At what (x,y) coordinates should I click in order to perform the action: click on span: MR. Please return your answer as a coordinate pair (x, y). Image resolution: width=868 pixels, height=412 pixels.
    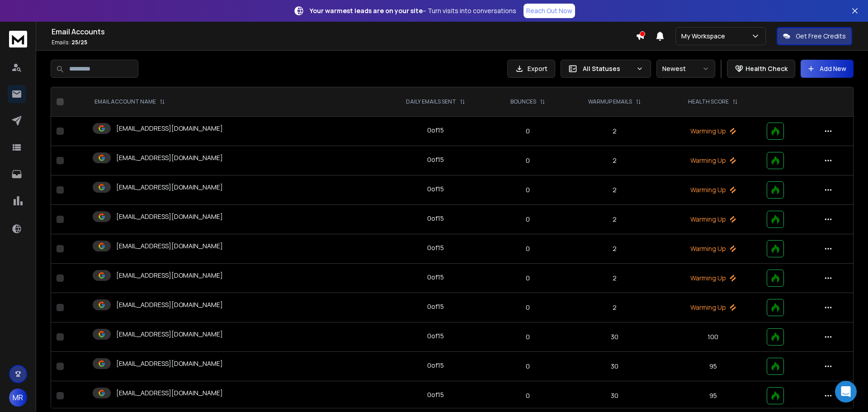
    Looking at the image, I should click on (18, 398).